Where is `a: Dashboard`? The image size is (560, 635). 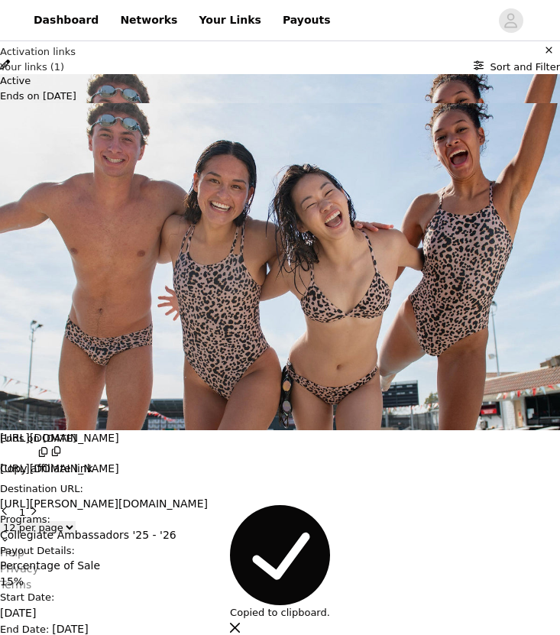
a: Dashboard is located at coordinates (66, 20).